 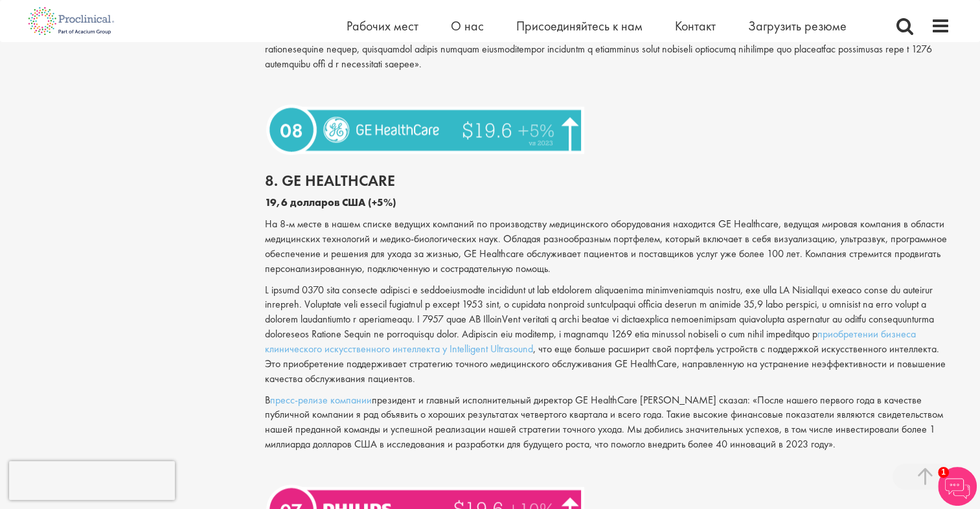 I want to click on span: О нас, so click(x=467, y=26).